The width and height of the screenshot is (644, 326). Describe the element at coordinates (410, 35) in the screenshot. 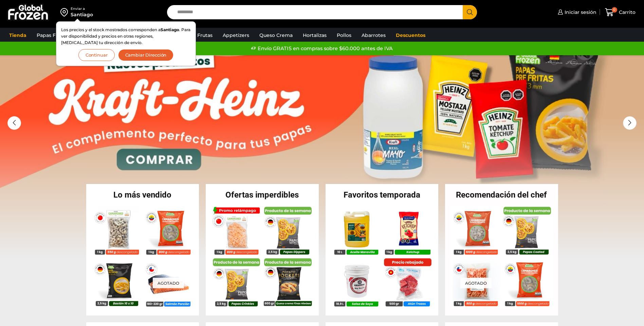

I see `a: Descuentos` at that location.